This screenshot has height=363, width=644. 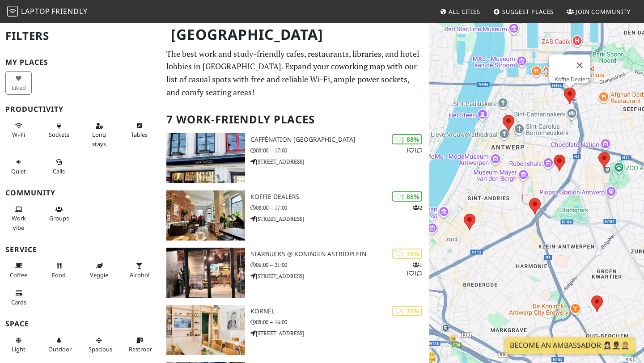 I want to click on button: Food, so click(x=59, y=270).